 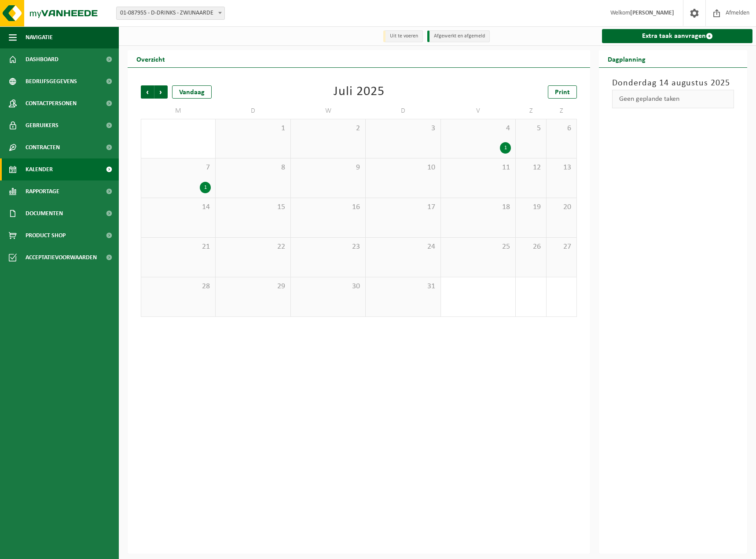 What do you see at coordinates (51, 103) in the screenshot?
I see `span: Contactpersonen` at bounding box center [51, 103].